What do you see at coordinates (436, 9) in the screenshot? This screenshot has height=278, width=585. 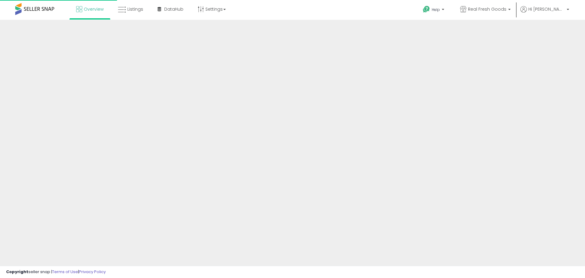 I see `span: Help` at bounding box center [436, 9].